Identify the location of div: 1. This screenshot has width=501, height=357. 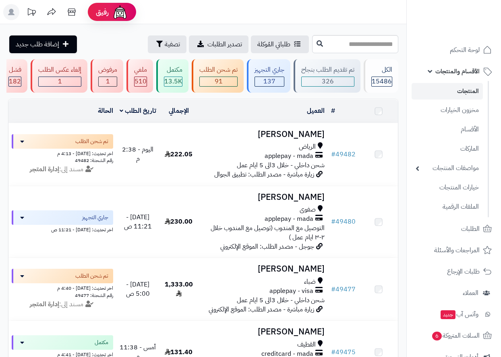
(60, 81).